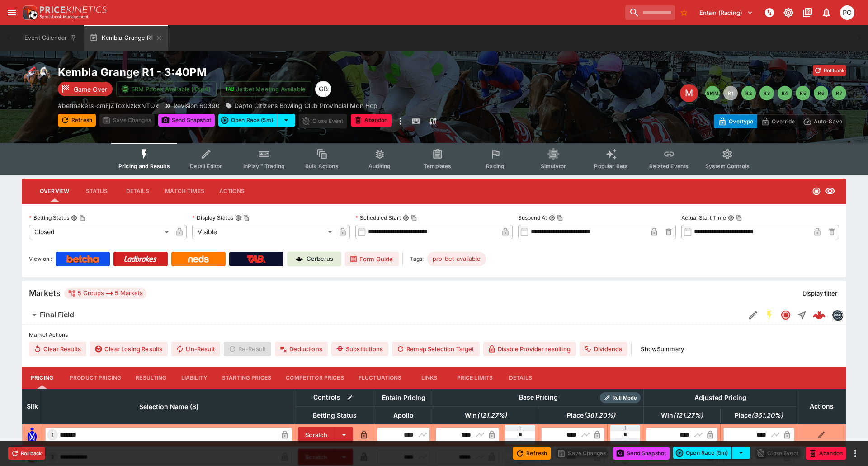 The image size is (868, 466). I want to click on div: Gary Brigginshaw, so click(323, 89).